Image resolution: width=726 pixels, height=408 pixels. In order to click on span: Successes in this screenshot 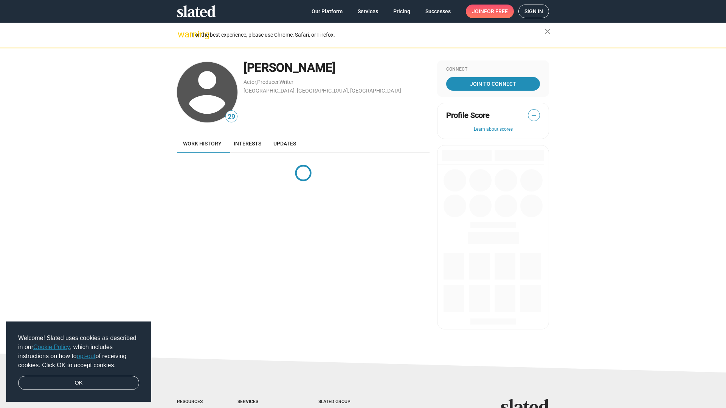, I will do `click(438, 11)`.